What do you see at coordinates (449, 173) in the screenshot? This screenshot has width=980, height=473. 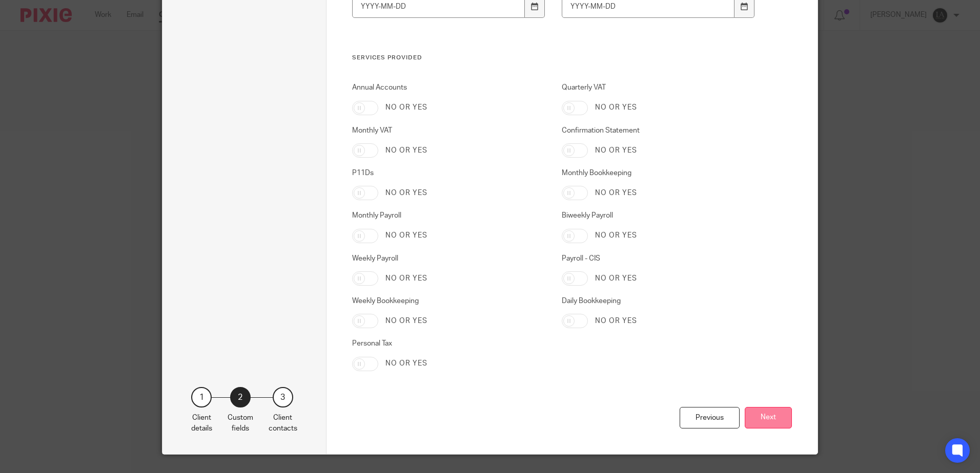 I see `label: P11Ds` at bounding box center [449, 173].